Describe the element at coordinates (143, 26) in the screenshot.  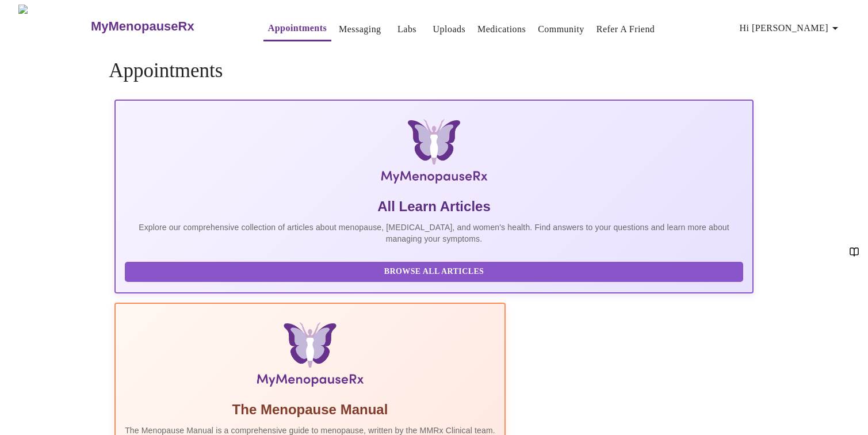
I see `h3: MyMenopauseRx` at that location.